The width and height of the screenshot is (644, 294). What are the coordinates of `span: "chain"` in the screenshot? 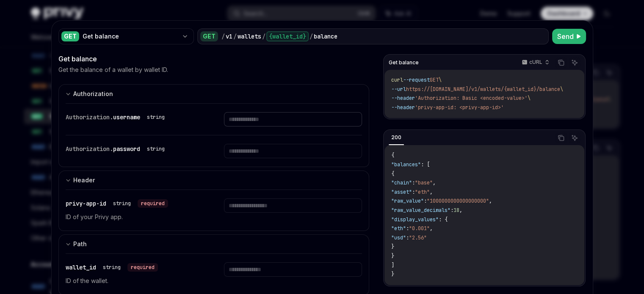 It's located at (401, 183).